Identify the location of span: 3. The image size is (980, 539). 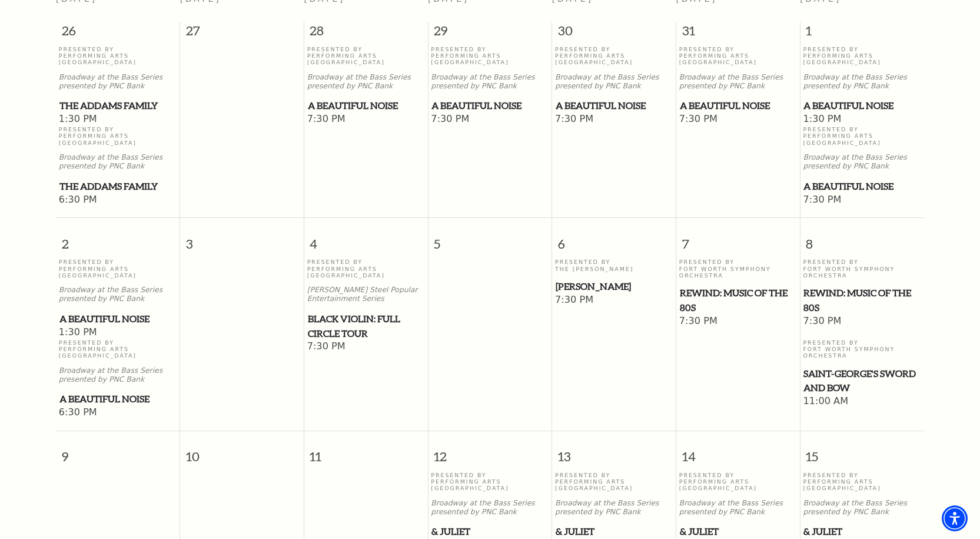
(242, 238).